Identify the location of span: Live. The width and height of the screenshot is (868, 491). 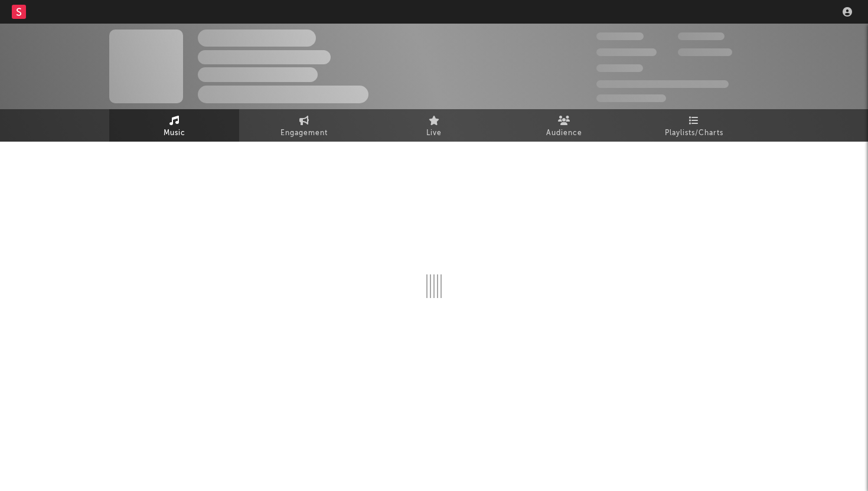
(434, 133).